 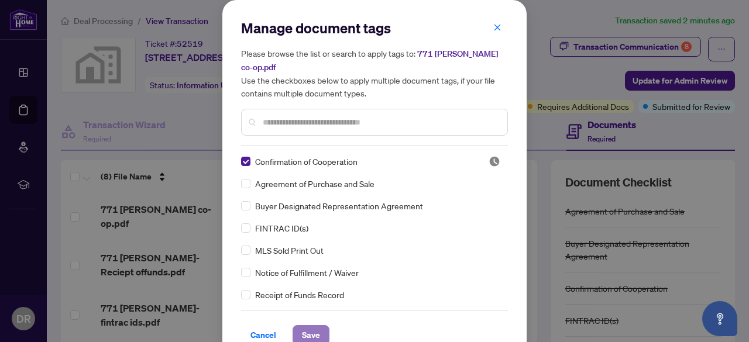 What do you see at coordinates (497, 27) in the screenshot?
I see `span: close` at bounding box center [497, 27].